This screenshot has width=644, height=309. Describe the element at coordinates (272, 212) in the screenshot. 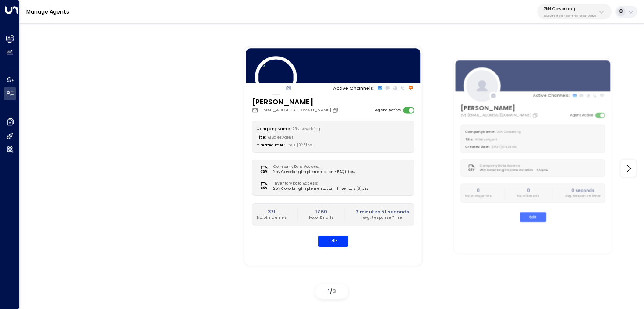

I see `h2: 371` at that location.